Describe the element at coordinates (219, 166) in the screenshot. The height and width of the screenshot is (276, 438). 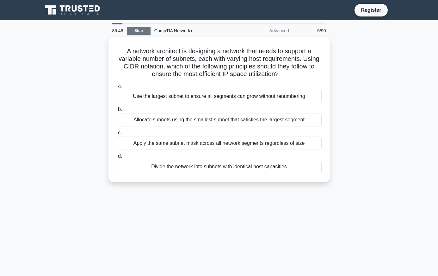
I see `div: Divide the network into subnets with identical host capacities` at that location.